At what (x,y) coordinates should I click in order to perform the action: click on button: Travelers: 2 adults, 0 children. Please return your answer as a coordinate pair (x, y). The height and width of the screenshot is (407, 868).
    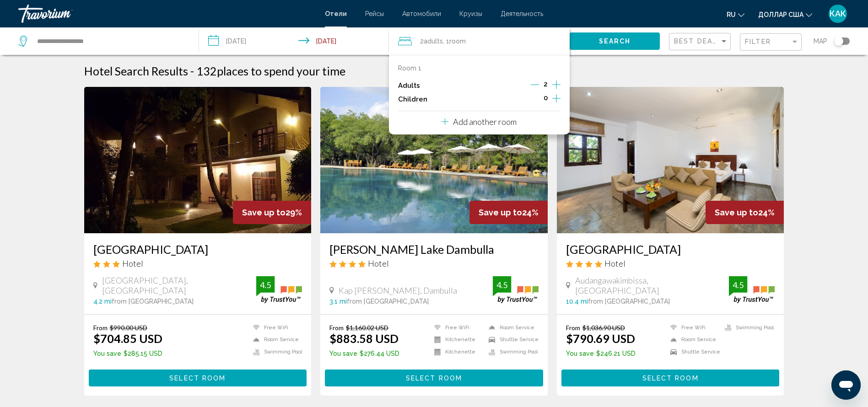
    Looking at the image, I should click on (480, 41).